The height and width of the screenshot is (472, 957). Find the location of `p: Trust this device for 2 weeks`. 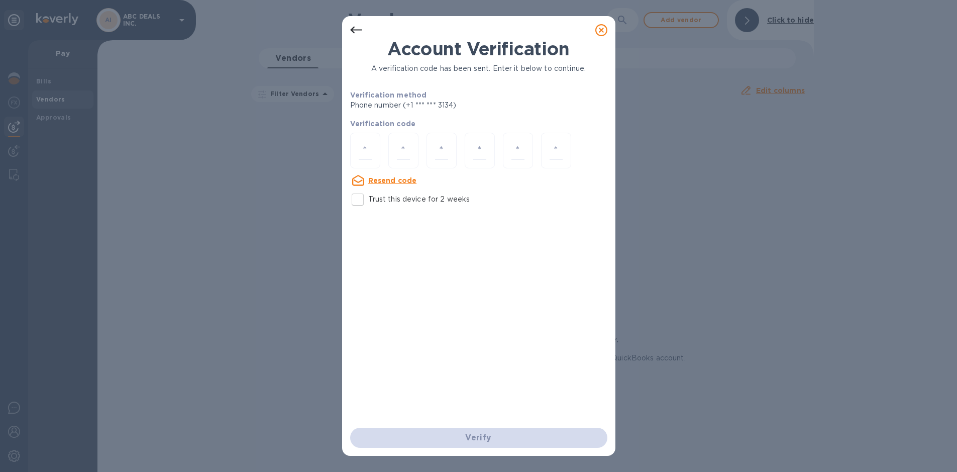

p: Trust this device for 2 weeks is located at coordinates (419, 199).